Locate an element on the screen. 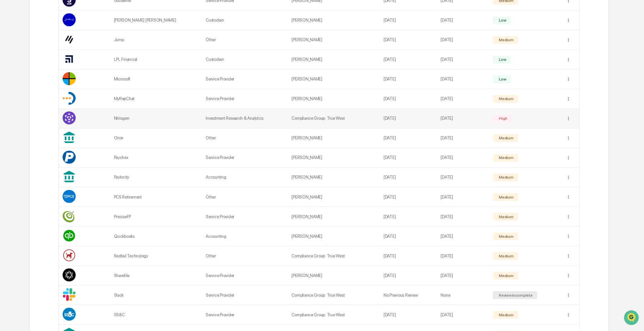 This screenshot has width=644, height=331. td: No Previous Review is located at coordinates (408, 295).